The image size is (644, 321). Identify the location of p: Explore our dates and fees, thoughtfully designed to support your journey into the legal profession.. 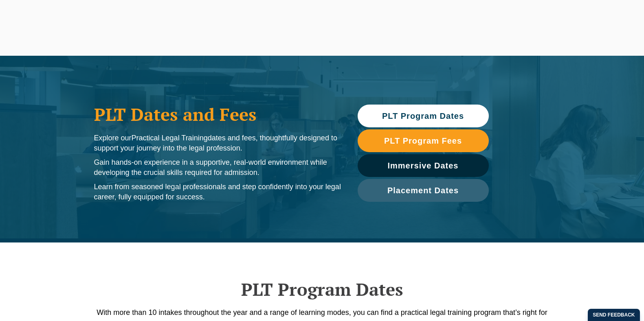
(217, 143).